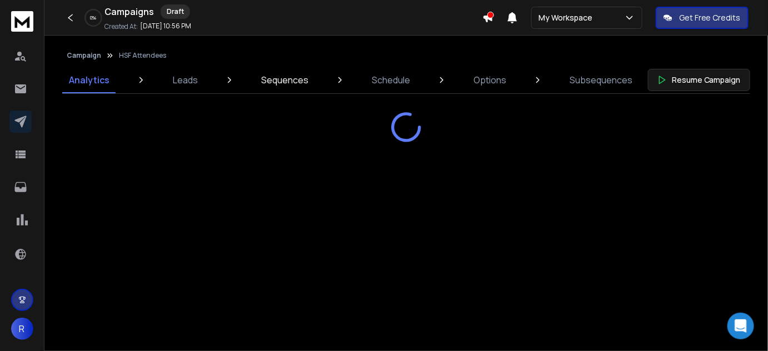  I want to click on button: Campaign, so click(84, 56).